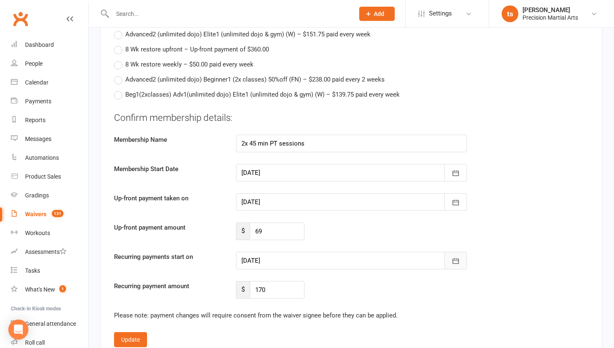 This screenshot has height=348, width=614. Describe the element at coordinates (49, 323) in the screenshot. I see `a: General attendance kiosk mode` at that location.